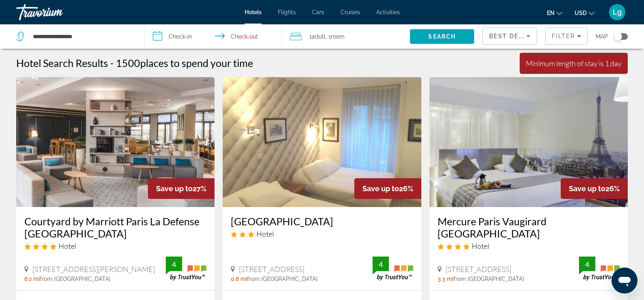  I want to click on span: 6.2 mi, so click(32, 279).